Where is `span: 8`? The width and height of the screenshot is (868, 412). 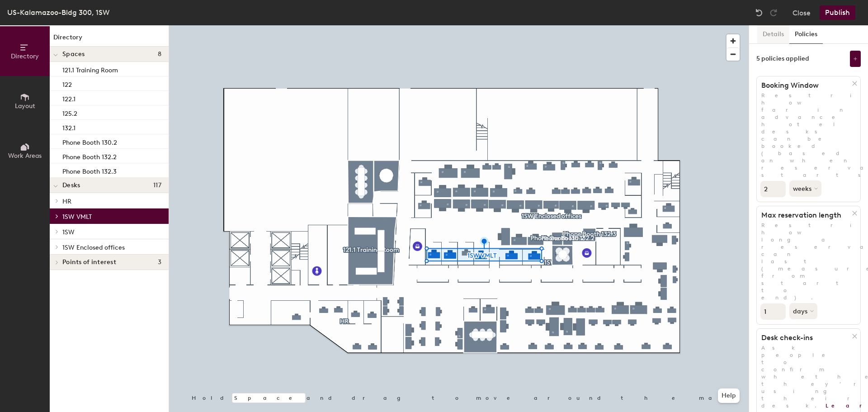 span: 8 is located at coordinates (159, 54).